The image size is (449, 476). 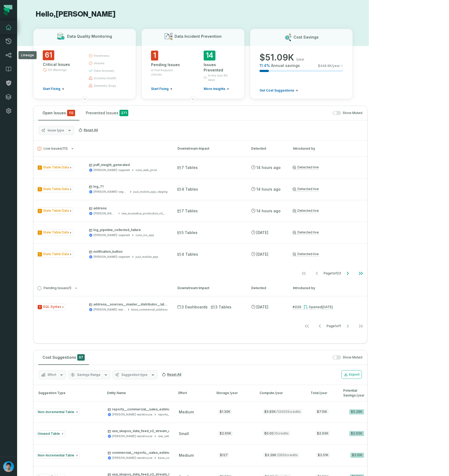 What do you see at coordinates (147, 257) in the screenshot?
I see `div: juul_mobile_app` at bounding box center [147, 257].